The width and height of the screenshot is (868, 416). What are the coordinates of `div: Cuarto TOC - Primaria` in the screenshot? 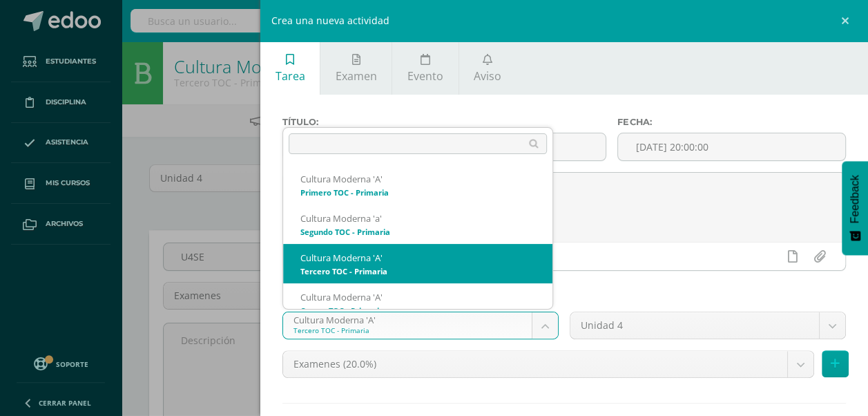 It's located at (418, 310).